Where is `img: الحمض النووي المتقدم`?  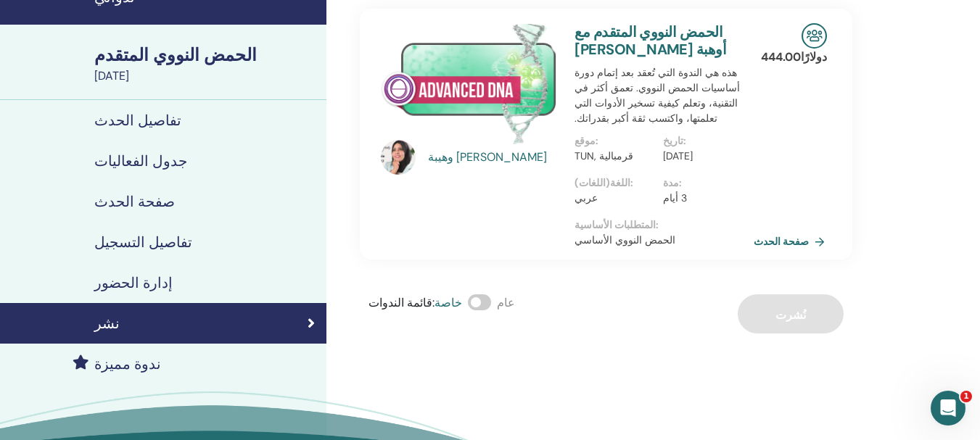
img: الحمض النووي المتقدم is located at coordinates (469, 83).